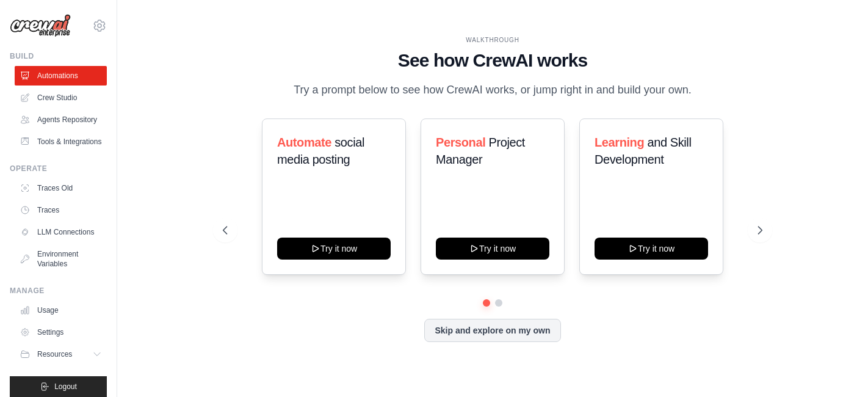 The height and width of the screenshot is (397, 868). I want to click on a: Traces, so click(60, 210).